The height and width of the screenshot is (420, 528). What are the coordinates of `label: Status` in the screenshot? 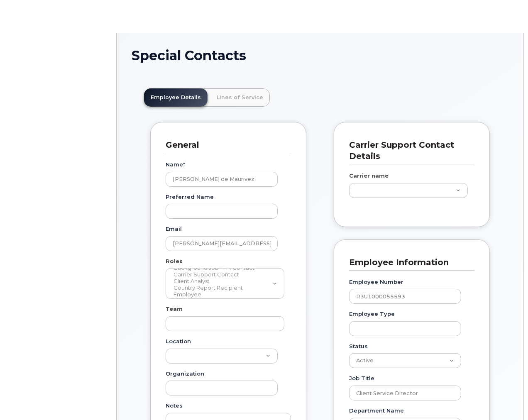 It's located at (358, 346).